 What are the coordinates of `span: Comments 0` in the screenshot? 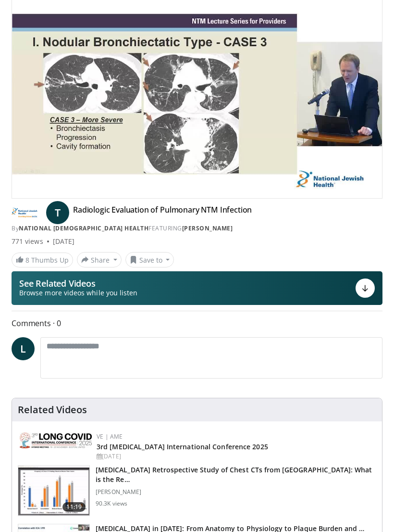 It's located at (197, 323).